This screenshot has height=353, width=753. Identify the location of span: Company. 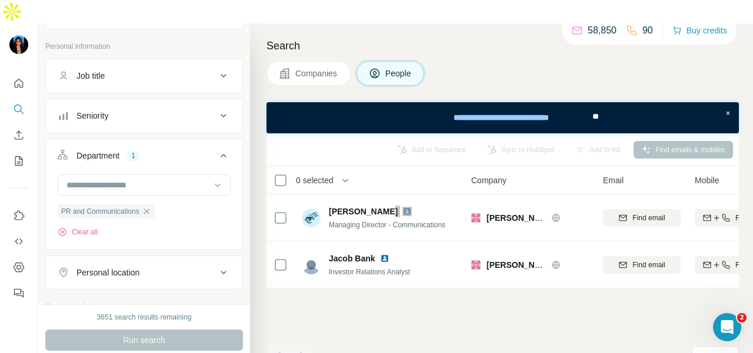
(489, 181).